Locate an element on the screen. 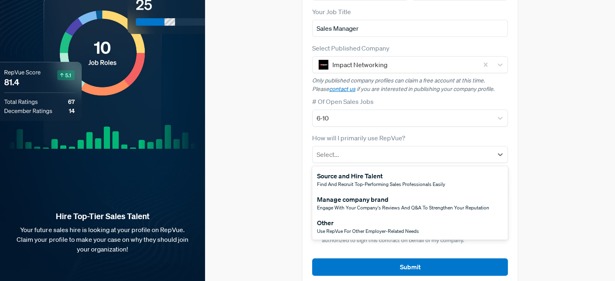 The image size is (615, 281). button: Submit is located at coordinates (410, 267).